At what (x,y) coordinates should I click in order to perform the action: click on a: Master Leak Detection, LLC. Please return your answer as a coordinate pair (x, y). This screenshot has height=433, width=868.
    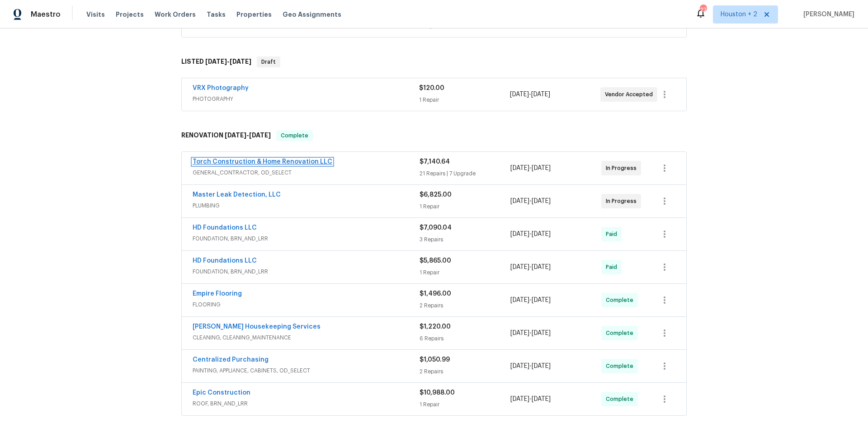
    Looking at the image, I should click on (237, 194).